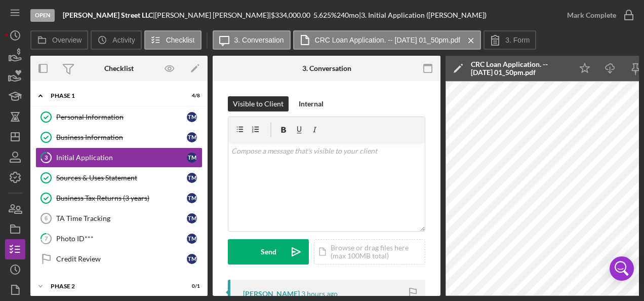 The width and height of the screenshot is (644, 301). What do you see at coordinates (122, 117) in the screenshot?
I see `div: Personal Information` at bounding box center [122, 117].